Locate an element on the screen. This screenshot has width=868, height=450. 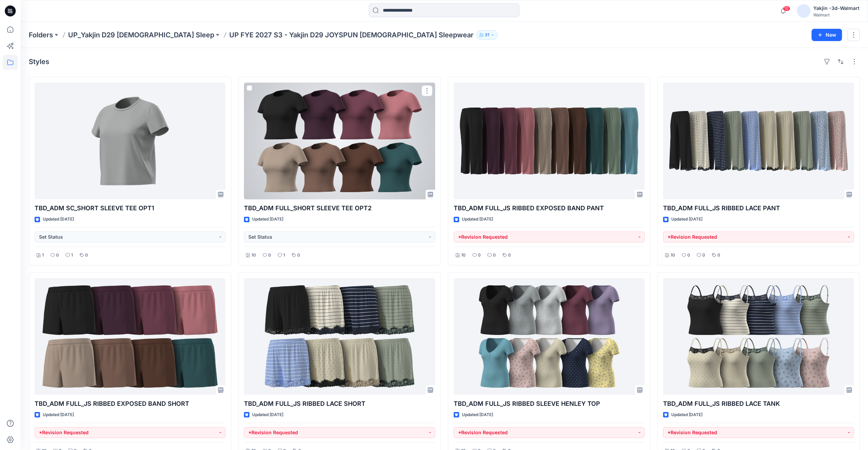
a: TBD_ADM SC_SHORT SLEEVE TEE OPT1 is located at coordinates (130, 140).